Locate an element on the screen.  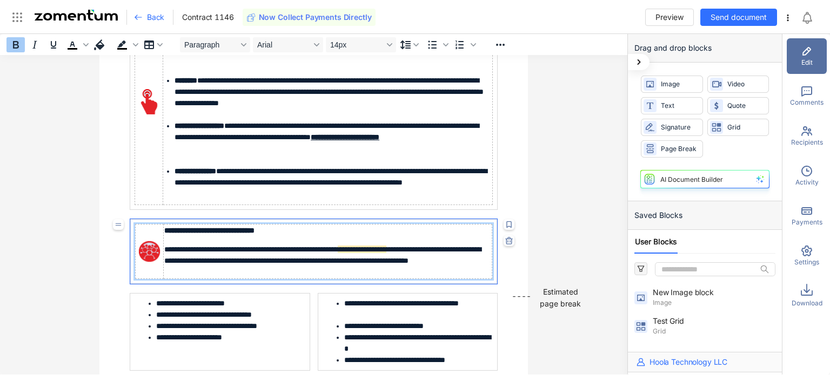
img: a87ac5ccdf234272a5b6db5943e1358a.png is located at coordinates (149, 252).